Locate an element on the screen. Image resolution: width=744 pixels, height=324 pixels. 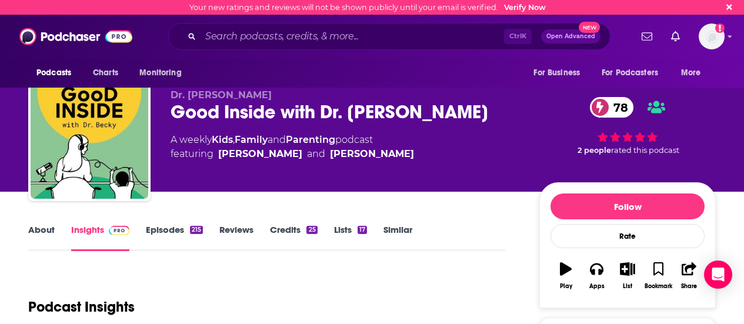
img: User Profile is located at coordinates (712, 36).